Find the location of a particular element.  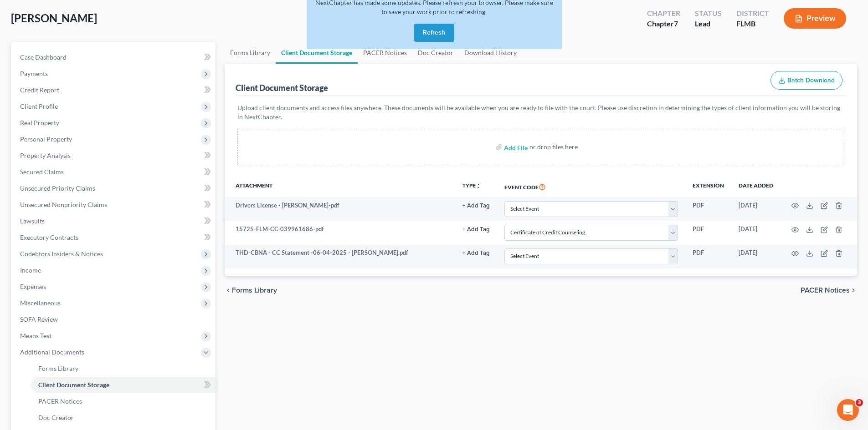

i: unfold_more is located at coordinates (478, 186).